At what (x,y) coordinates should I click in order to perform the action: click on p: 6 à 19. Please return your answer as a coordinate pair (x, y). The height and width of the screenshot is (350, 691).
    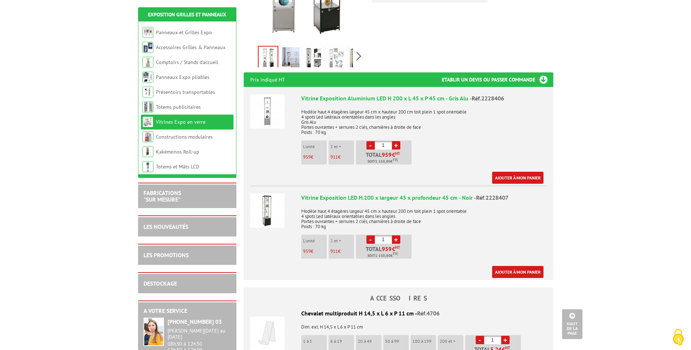
    Looking at the image, I should click on (342, 342).